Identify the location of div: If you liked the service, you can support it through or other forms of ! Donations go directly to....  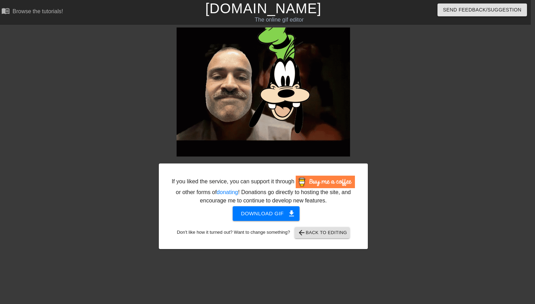
(263, 191).